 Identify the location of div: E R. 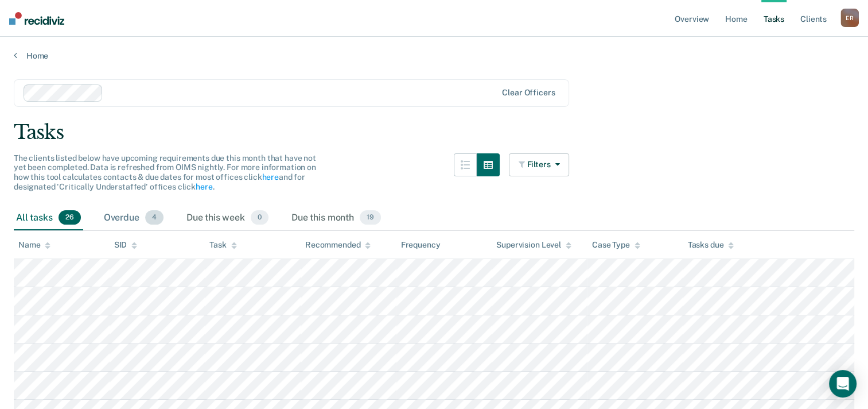
(849, 18).